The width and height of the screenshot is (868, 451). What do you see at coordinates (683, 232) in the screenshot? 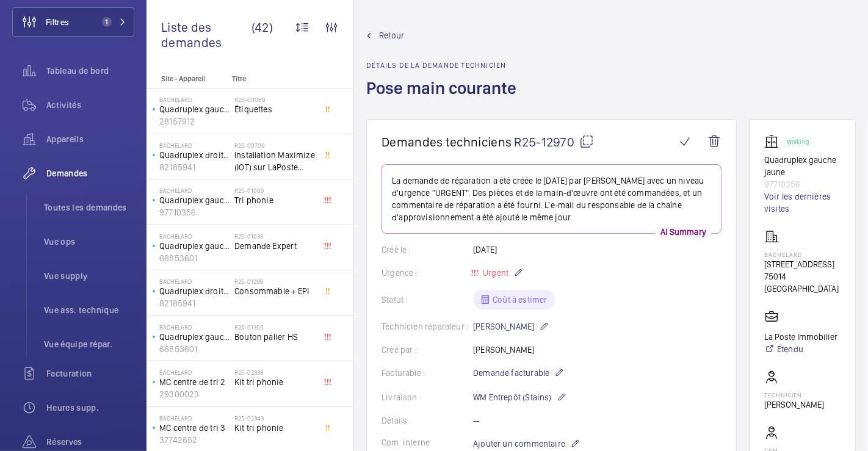
I see `p: AI Summary` at bounding box center [683, 232].